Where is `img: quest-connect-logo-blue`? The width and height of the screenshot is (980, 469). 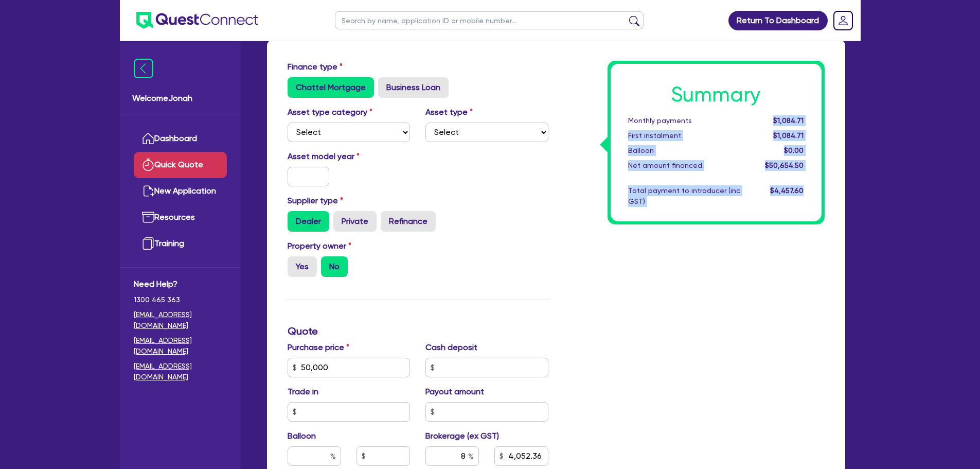
img: quest-connect-logo-blue is located at coordinates (197, 20).